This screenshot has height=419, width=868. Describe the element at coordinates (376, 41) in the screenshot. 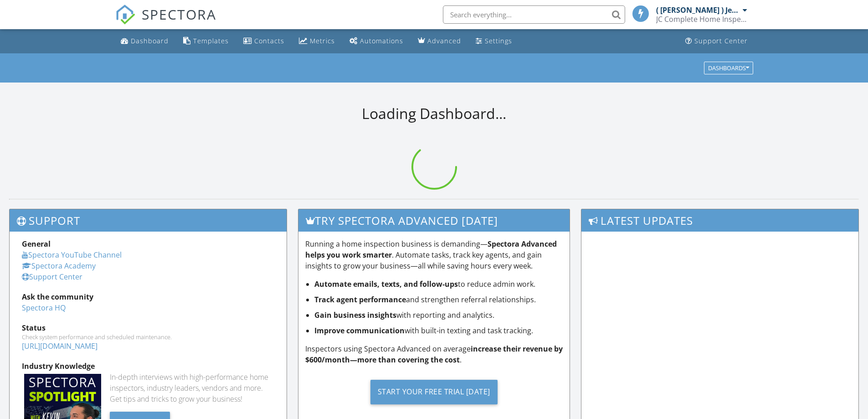

I see `a: Automations (Basic)` at that location.